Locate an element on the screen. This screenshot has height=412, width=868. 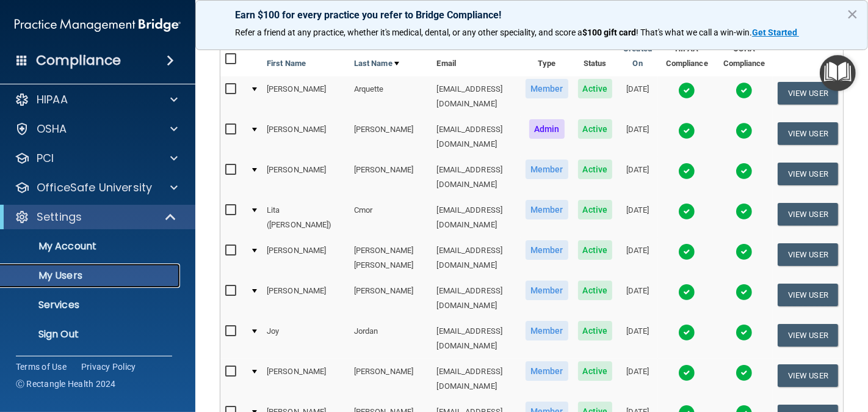
a: First Name is located at coordinates (286, 64).